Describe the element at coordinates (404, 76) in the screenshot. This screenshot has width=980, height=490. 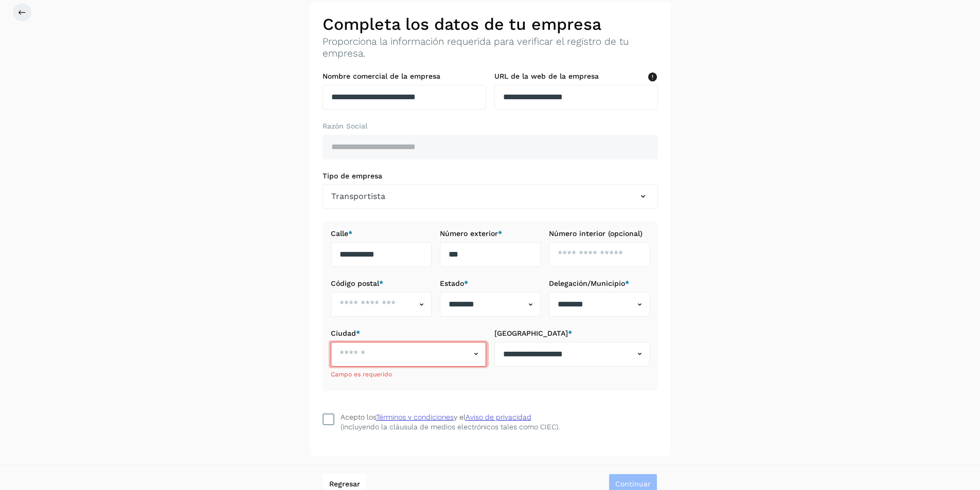
I see `label: Nombre comercial de la empresa` at that location.